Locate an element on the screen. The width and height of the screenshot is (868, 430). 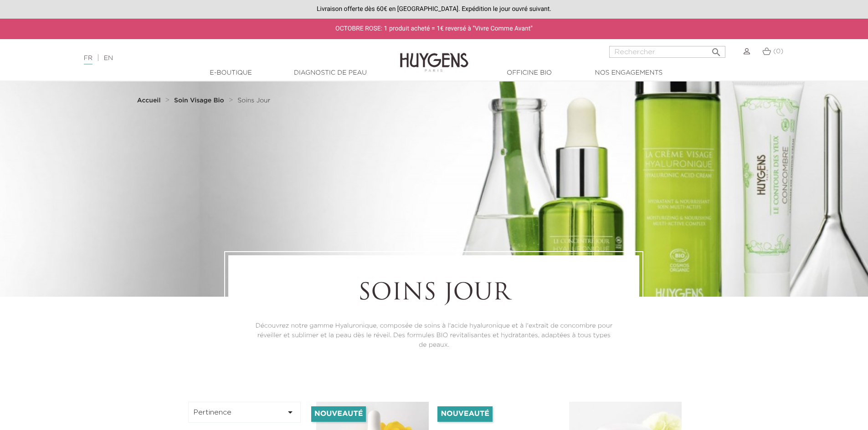
a: Diagnostic de peau is located at coordinates (330, 73).